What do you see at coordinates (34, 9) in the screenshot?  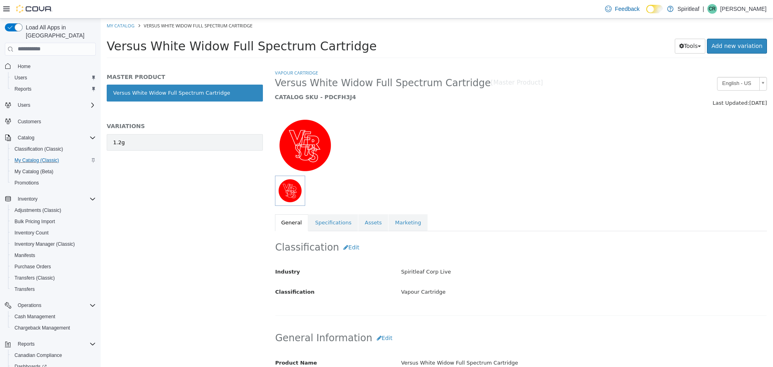 I see `img: Cova` at bounding box center [34, 9].